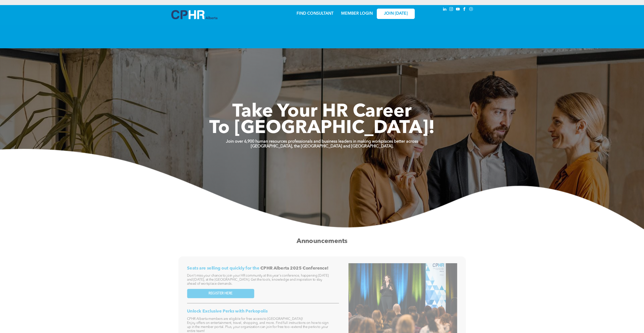 The height and width of the screenshot is (333, 644). What do you see at coordinates (452, 10) in the screenshot?
I see `a: instagram` at bounding box center [452, 10].